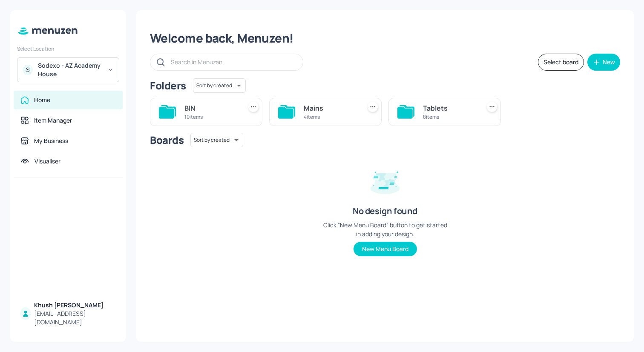 Image resolution: width=644 pixels, height=352 pixels. I want to click on div: My Business, so click(51, 141).